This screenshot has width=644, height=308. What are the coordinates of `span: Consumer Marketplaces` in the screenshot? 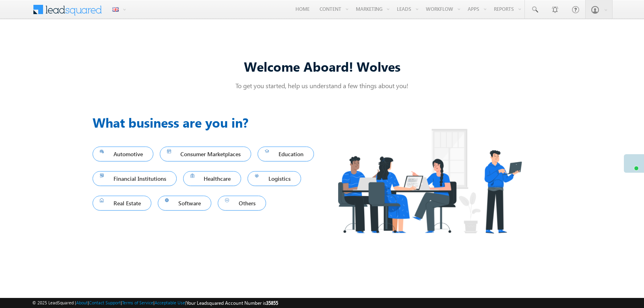 It's located at (206, 154).